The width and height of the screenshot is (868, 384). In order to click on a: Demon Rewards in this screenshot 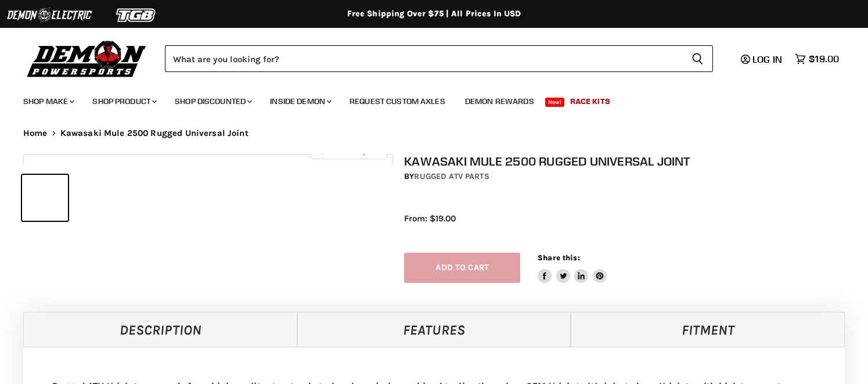, I will do `click(499, 101)`.